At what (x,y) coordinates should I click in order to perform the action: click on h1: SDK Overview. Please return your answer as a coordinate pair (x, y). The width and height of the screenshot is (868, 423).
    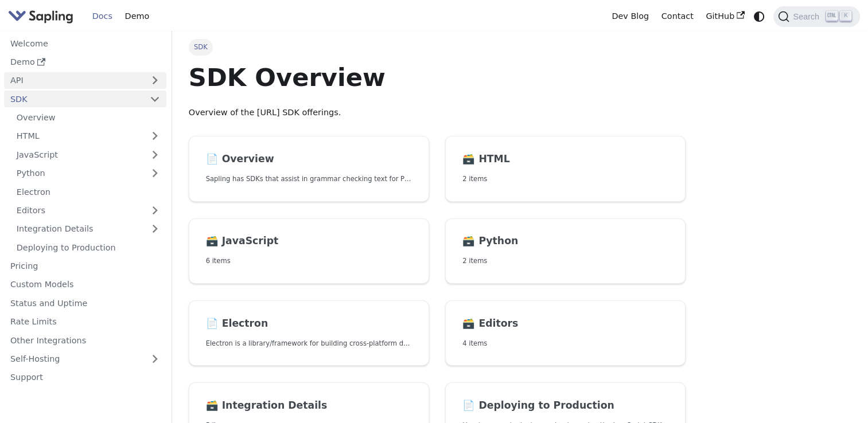
    Looking at the image, I should click on (437, 77).